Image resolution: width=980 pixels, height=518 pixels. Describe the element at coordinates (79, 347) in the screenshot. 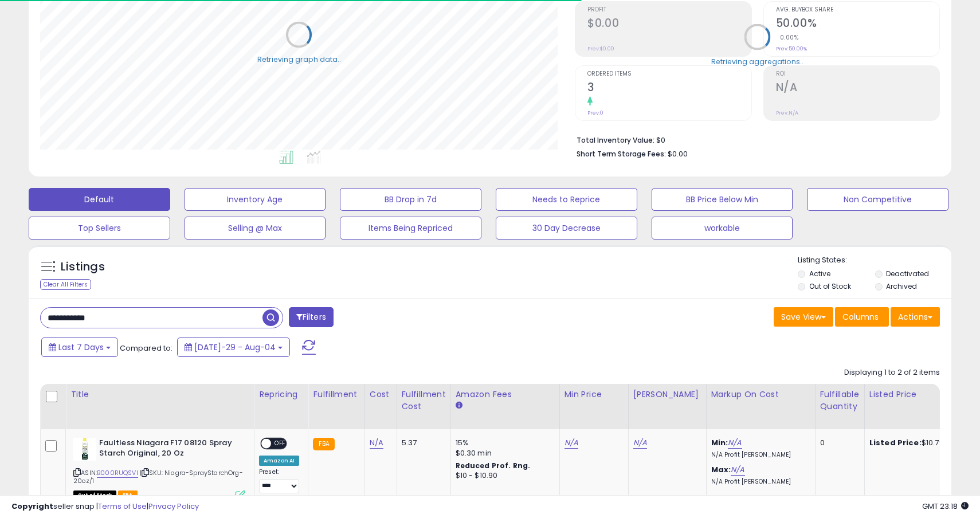

I see `button: Last 7 Days` at that location.